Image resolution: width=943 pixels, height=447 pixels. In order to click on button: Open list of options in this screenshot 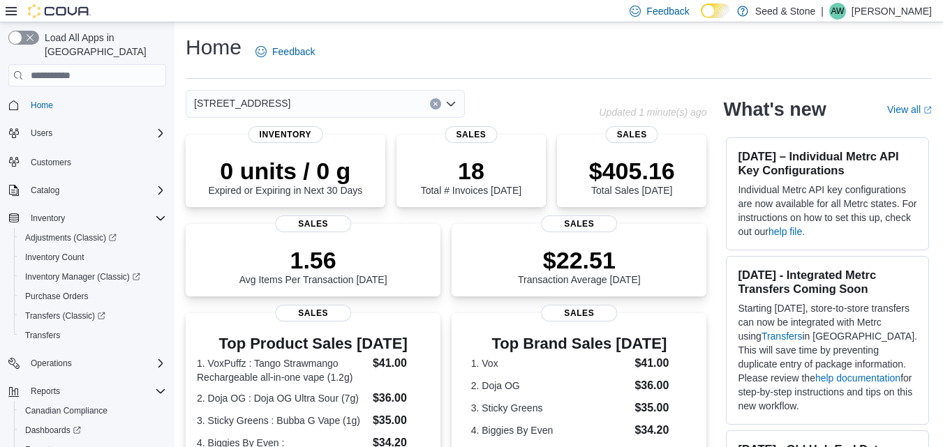, I will do `click(451, 104)`.